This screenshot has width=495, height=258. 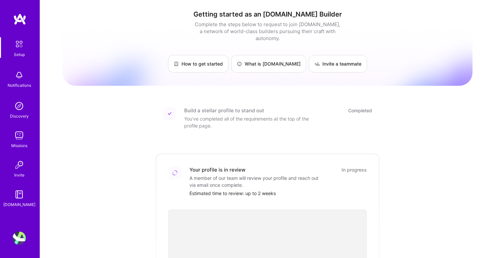 What do you see at coordinates (20, 19) in the screenshot?
I see `img: logo` at bounding box center [20, 19].